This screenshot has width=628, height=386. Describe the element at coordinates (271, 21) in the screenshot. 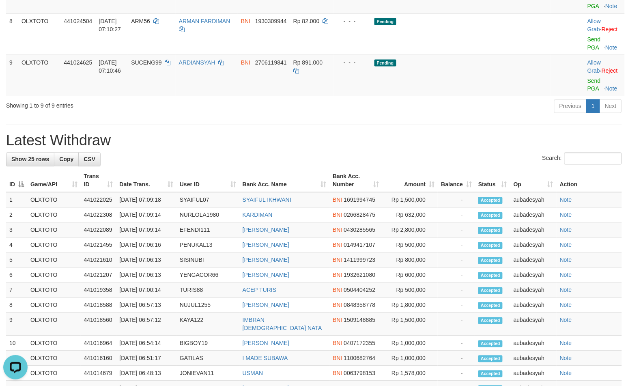

I see `span: Copy 1930309944 to clipboard` at that location.